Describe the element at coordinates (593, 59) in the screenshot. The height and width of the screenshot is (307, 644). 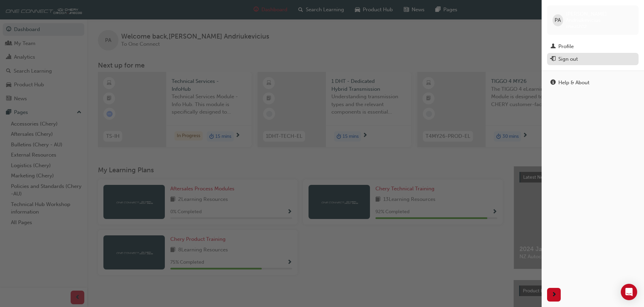
I see `button: Sign out` at that location.